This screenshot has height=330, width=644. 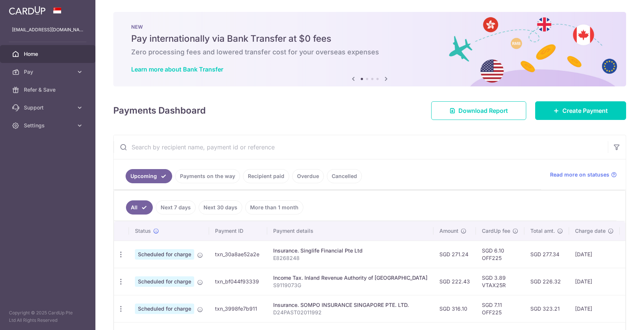 What do you see at coordinates (547, 281) in the screenshot?
I see `td: SGD 226.32` at bounding box center [547, 281].